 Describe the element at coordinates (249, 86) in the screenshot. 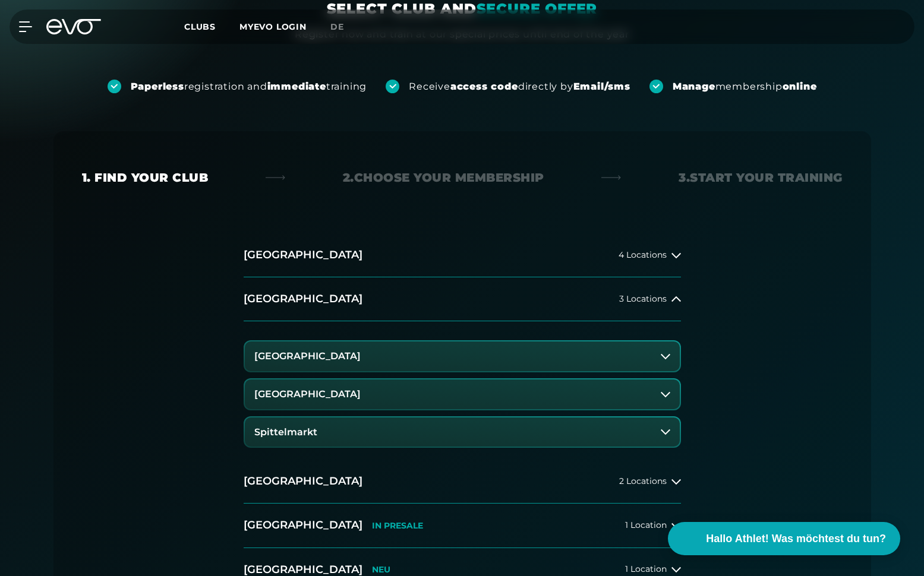

I see `div: registration and training` at that location.